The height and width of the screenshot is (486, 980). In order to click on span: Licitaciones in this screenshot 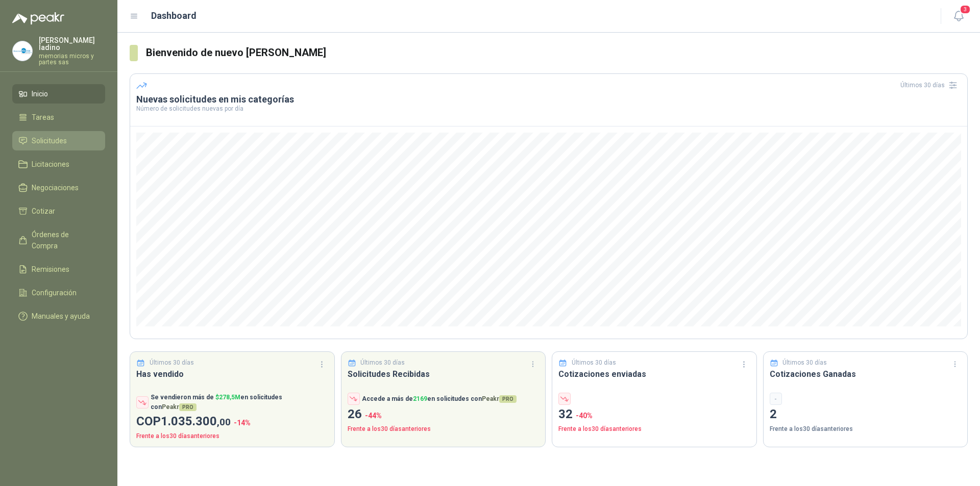, I will do `click(51, 164)`.